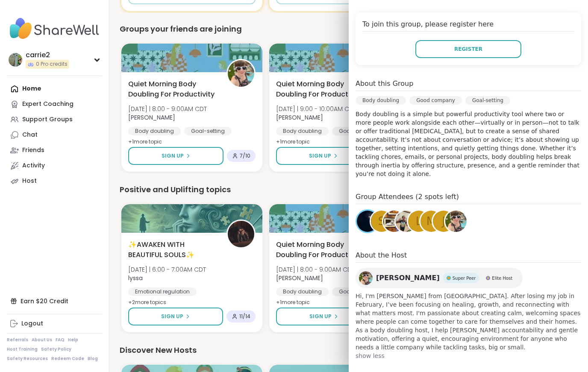  I want to click on a: M, so click(431, 221).